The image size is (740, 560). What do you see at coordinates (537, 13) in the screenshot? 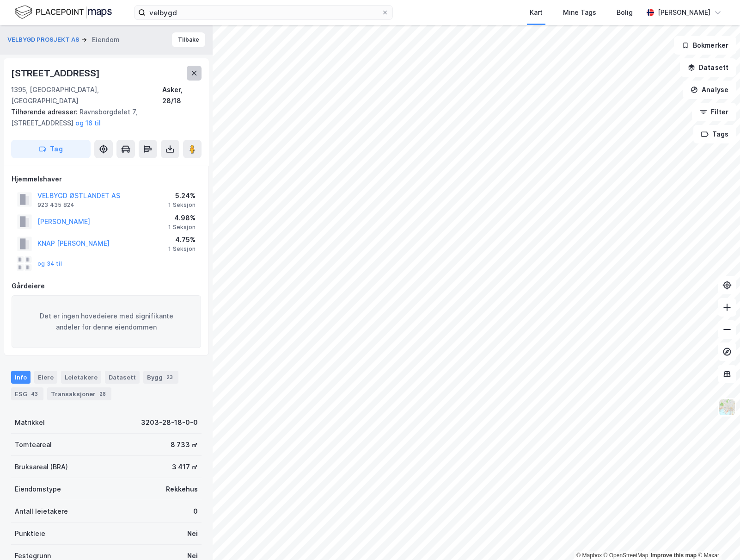
I see `div: Kart` at bounding box center [537, 13].